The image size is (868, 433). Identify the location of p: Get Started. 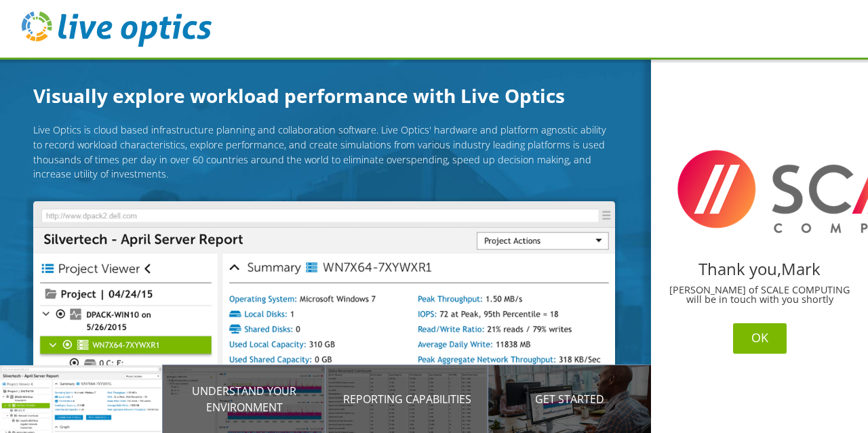
(570, 399).